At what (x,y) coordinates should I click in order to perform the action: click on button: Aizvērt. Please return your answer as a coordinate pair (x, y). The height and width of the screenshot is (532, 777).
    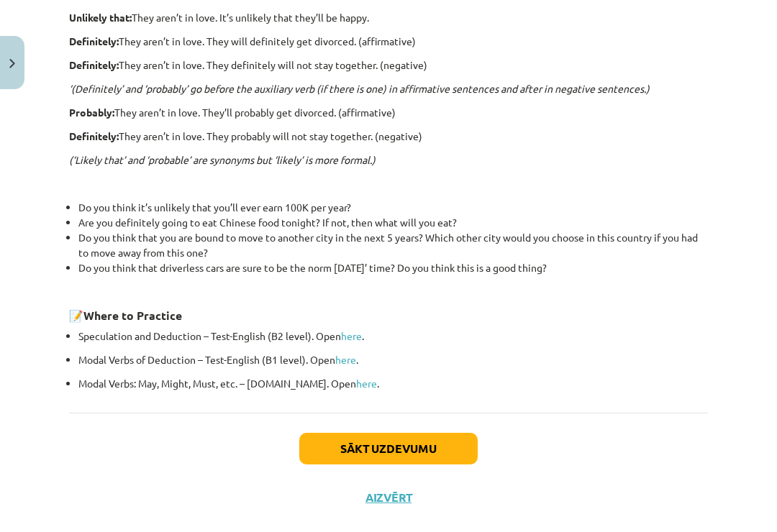
    Looking at the image, I should click on (389, 498).